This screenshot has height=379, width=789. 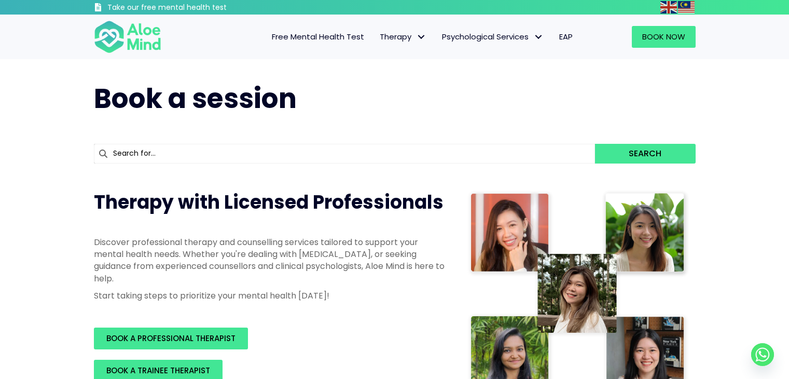 I want to click on img: Aloe mind Logo, so click(x=128, y=37).